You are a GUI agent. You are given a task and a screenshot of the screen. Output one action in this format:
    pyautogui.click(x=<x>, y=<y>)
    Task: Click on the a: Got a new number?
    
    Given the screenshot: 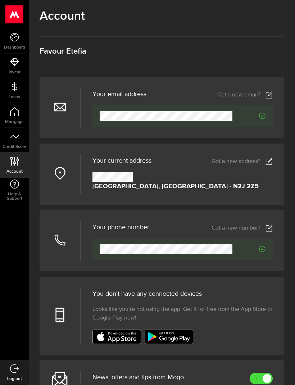 What is the action you would take?
    pyautogui.click(x=242, y=228)
    